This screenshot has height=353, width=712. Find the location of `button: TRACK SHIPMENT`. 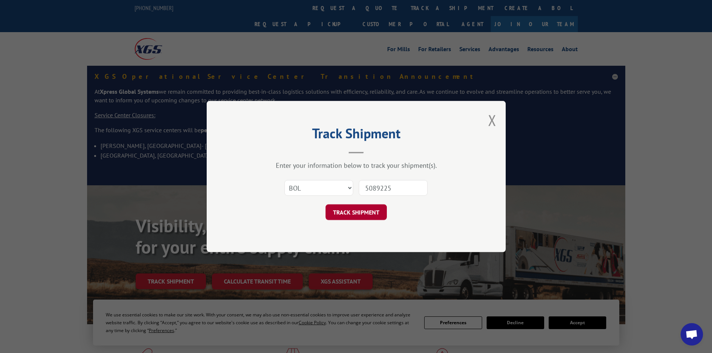

button: TRACK SHIPMENT is located at coordinates (356, 212).